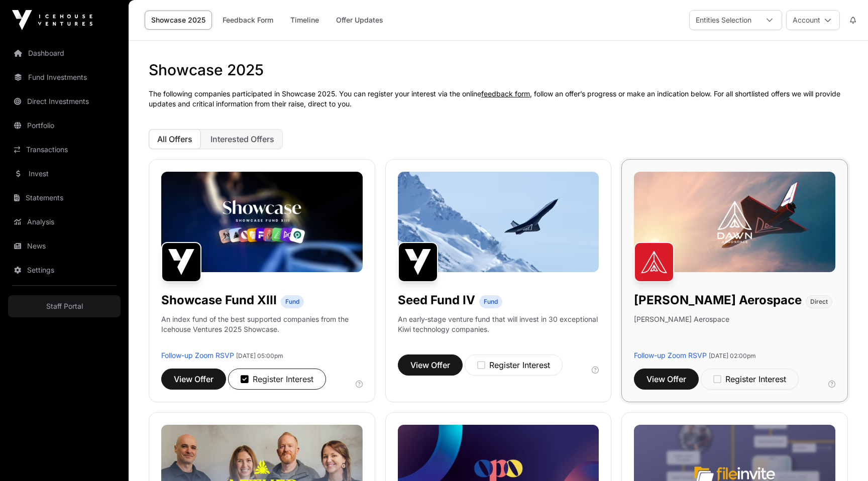 This screenshot has width=868, height=481. I want to click on a: Analysis, so click(64, 222).